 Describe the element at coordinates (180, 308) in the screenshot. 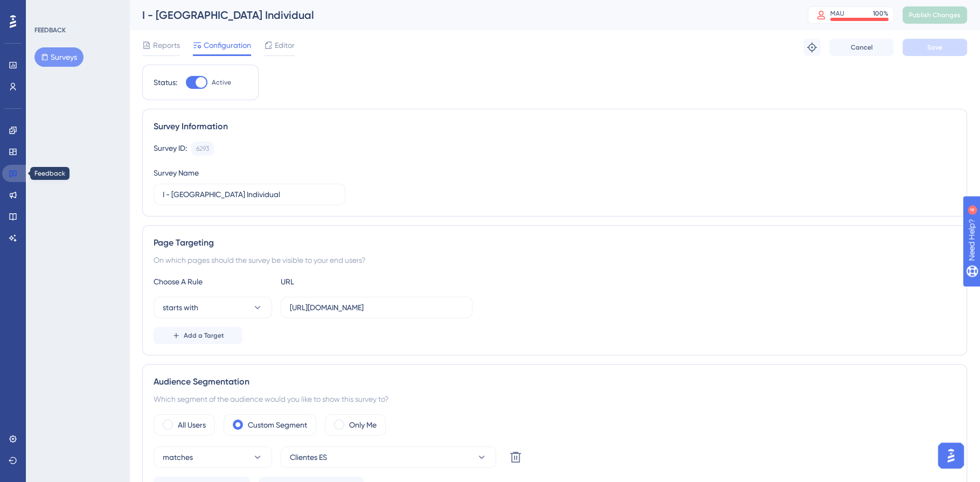

I see `span: starts with` at that location.